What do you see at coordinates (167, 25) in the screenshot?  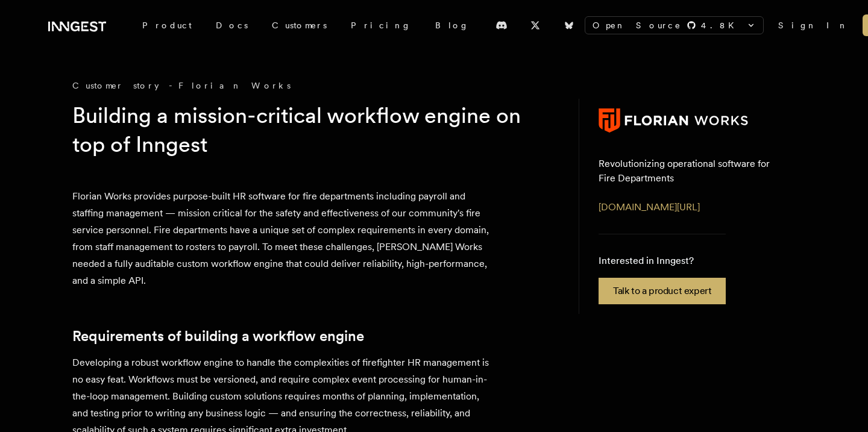 I see `div: Product` at bounding box center [167, 25].